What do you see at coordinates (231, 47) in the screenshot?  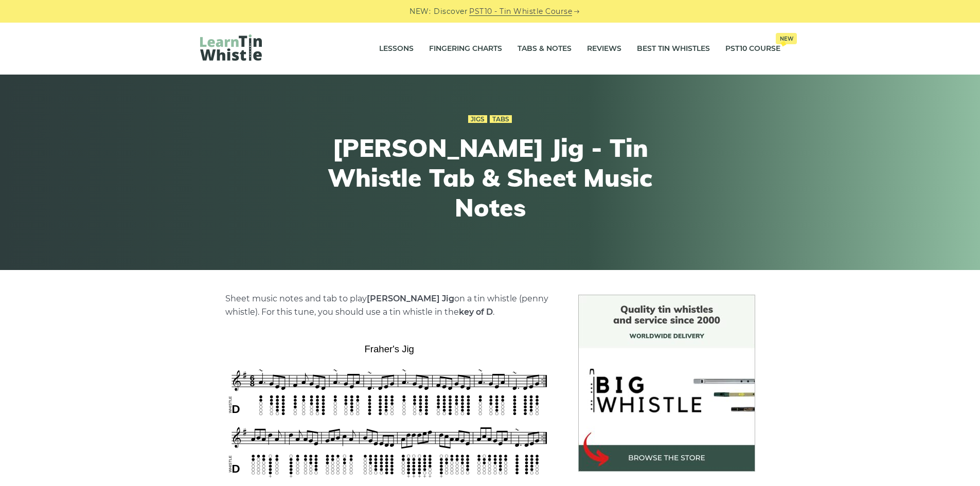 I see `img: LearnTinWhistle.com` at bounding box center [231, 47].